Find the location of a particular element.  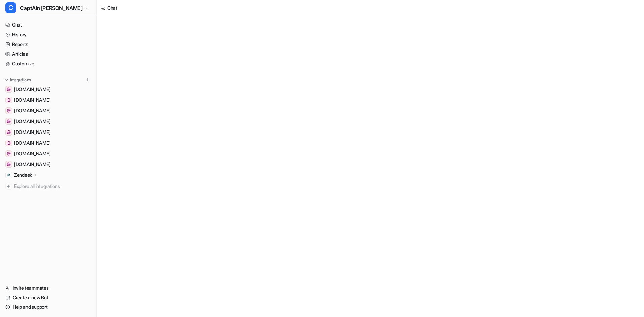

img: explore all integrations is located at coordinates (9, 186).